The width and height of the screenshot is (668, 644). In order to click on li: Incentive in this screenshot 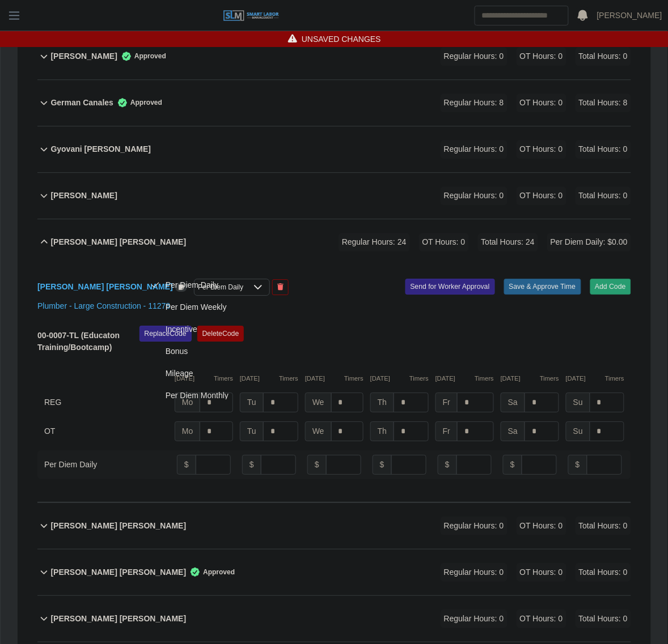, I will do `click(270, 329)`.